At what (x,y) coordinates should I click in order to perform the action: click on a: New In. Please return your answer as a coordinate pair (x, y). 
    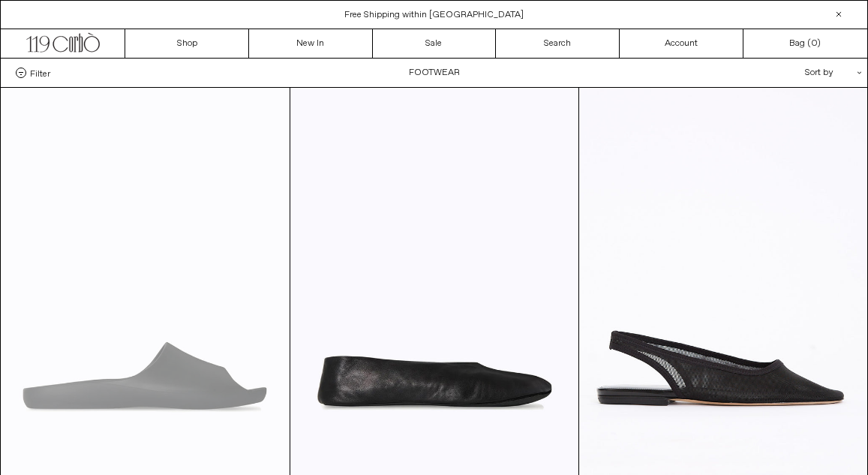
    Looking at the image, I should click on (311, 44).